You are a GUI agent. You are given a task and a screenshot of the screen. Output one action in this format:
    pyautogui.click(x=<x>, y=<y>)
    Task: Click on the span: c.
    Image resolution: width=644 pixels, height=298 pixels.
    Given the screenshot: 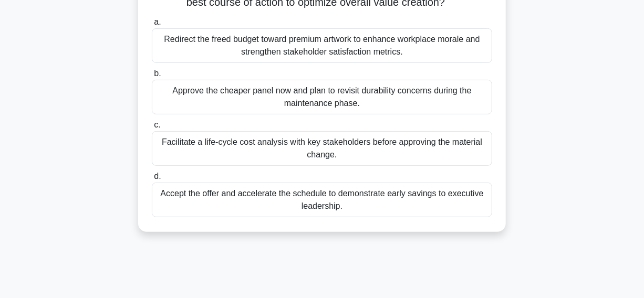 What is the action you would take?
    pyautogui.click(x=157, y=124)
    